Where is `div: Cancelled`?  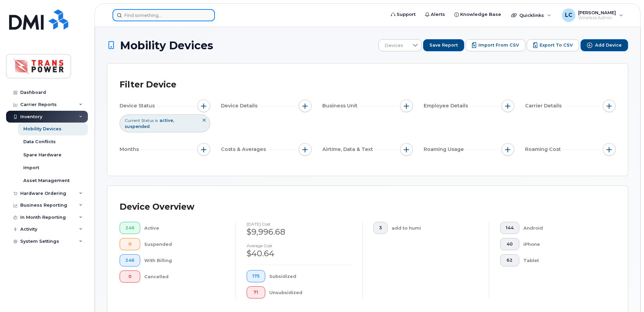 div: Cancelled is located at coordinates (185, 277).